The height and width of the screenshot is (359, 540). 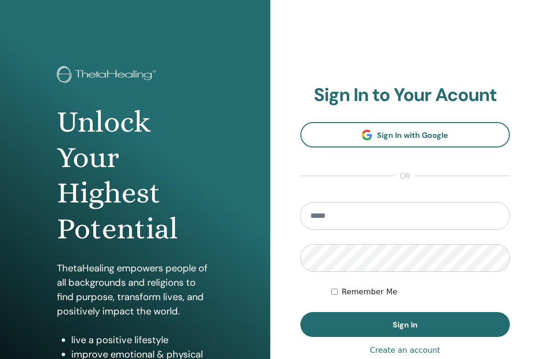 I want to click on button: Sign In, so click(x=405, y=324).